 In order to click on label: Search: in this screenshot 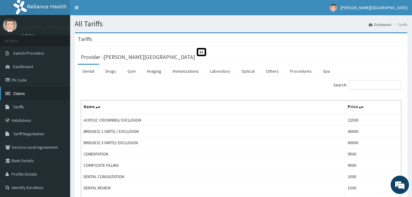, I will do `click(367, 85)`.